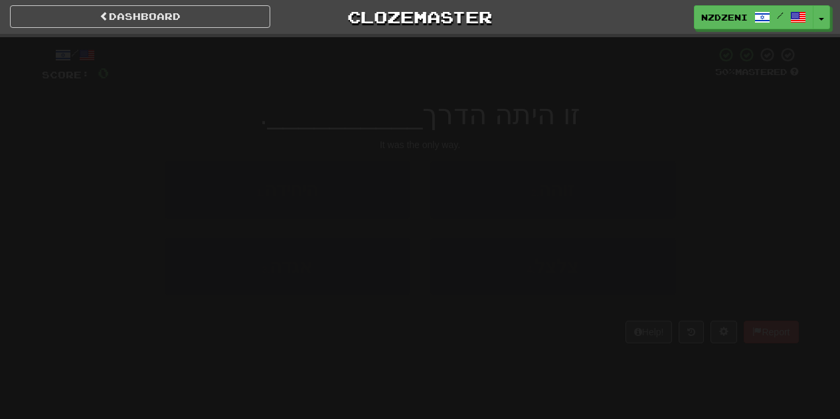 Image resolution: width=840 pixels, height=419 pixels. What do you see at coordinates (420, 17) in the screenshot?
I see `a: Clozemaster` at bounding box center [420, 17].